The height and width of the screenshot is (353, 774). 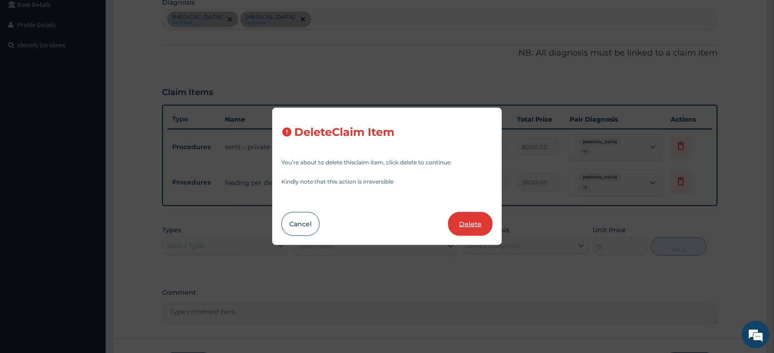 What do you see at coordinates (387, 182) in the screenshot?
I see `p: Kindly note that this action is irreversible` at bounding box center [387, 182].